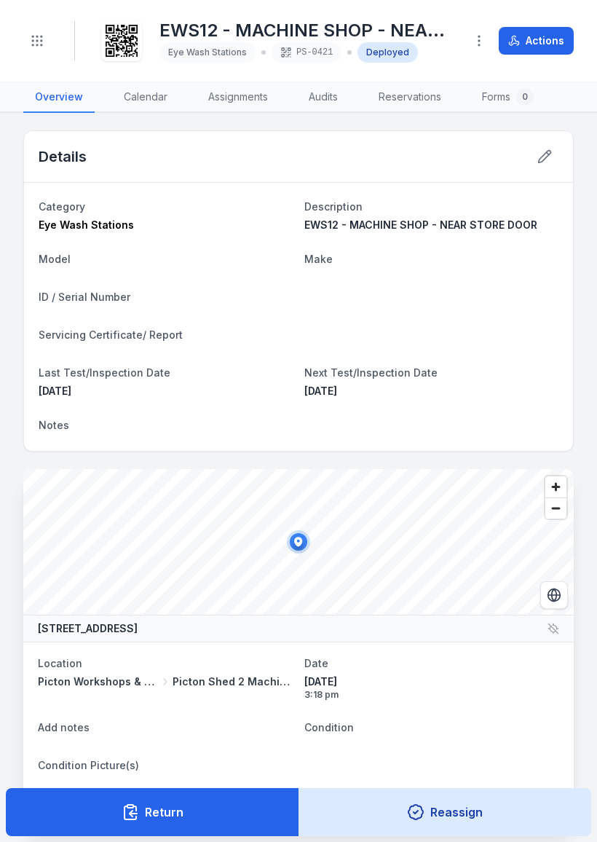 The height and width of the screenshot is (842, 597). Describe the element at coordinates (421, 224) in the screenshot. I see `span: EWS12 - MACHINE SHOP - NEAR STORE DOOR` at that location.